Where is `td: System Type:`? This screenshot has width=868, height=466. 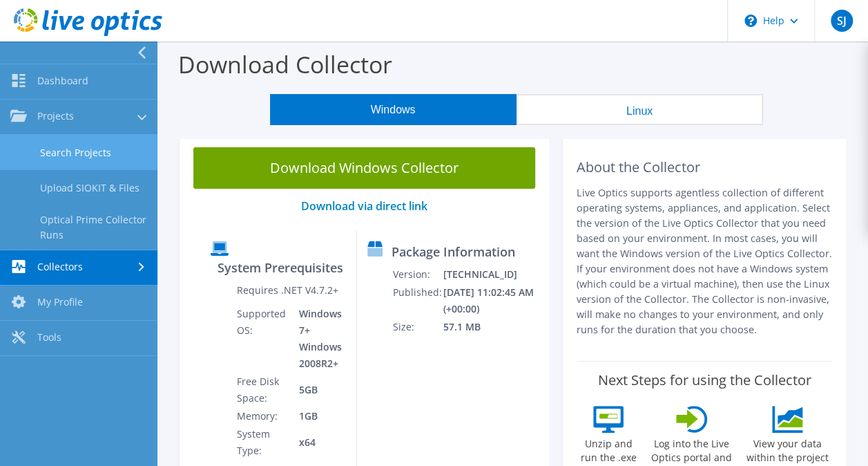 td: System Type: is located at coordinates (263, 442).